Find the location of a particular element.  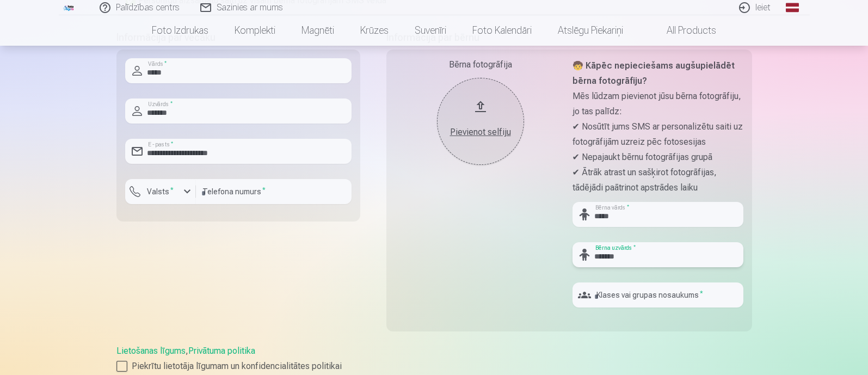

a: Atslēgu piekariņi is located at coordinates (590, 31).